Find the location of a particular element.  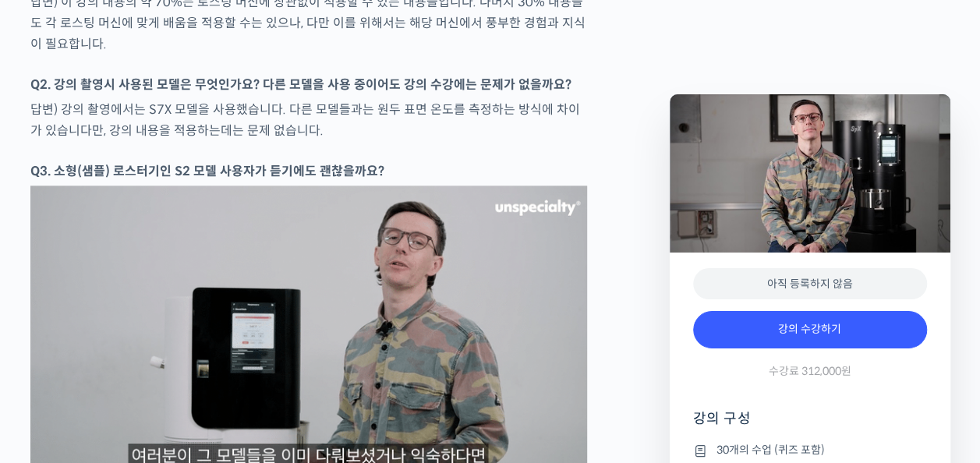

strong: Q3. 소형(샘플) 로스터기인 S2 모델 사용자가 듣기에도 괜찮을까요? is located at coordinates (208, 170).